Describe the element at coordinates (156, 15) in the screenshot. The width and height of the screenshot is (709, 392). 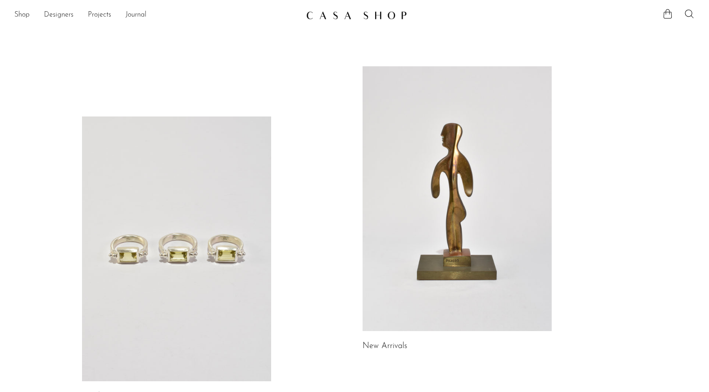
I see `nav: Desktop navigation` at that location.